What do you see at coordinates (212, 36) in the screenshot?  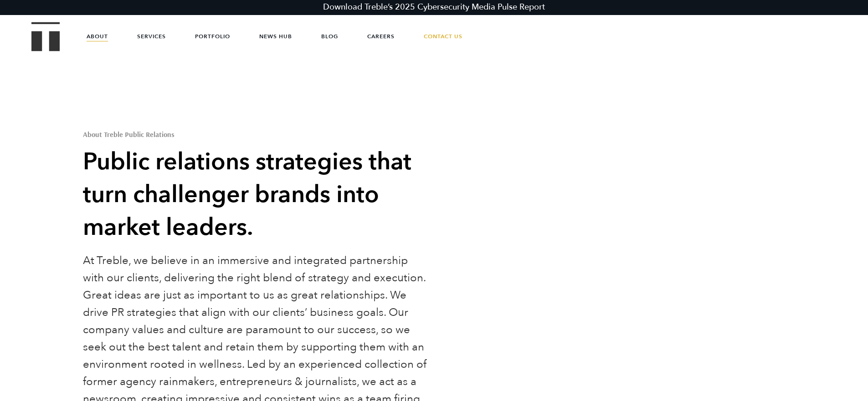 I see `a: Portfolio` at bounding box center [212, 36].